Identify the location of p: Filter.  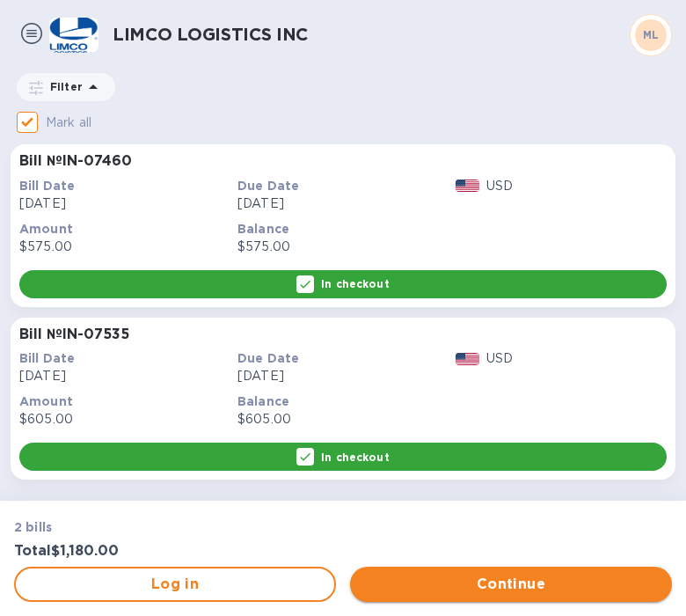
(62, 86).